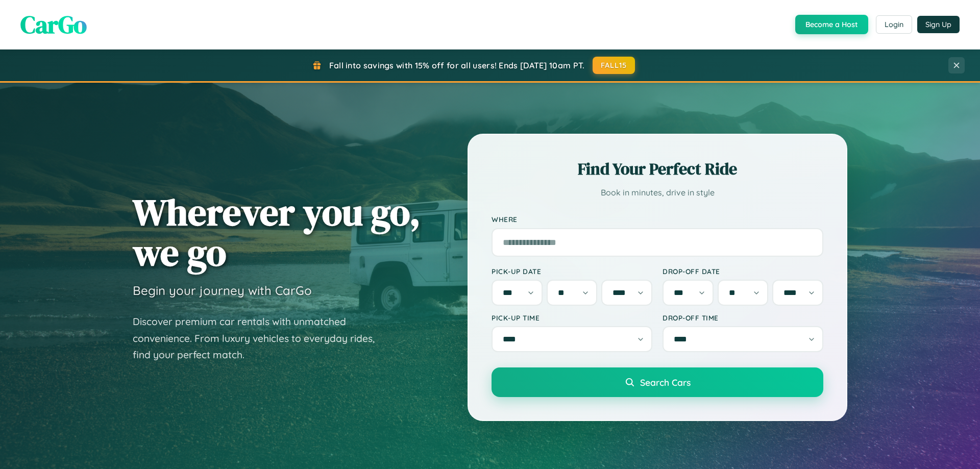  I want to click on p: Discover premium car rentals with unmatched convenience. From luxury vehicles to everyday rides, ..., so click(260, 338).